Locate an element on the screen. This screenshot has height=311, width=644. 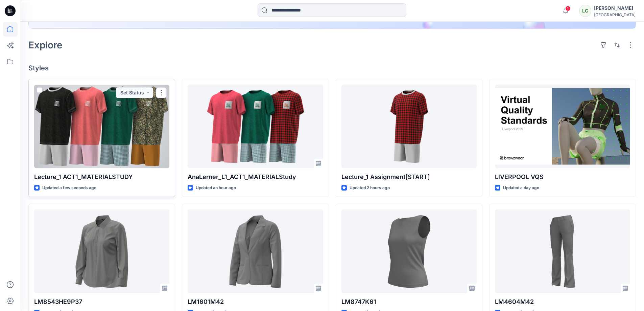
p: LM1601M42 is located at coordinates (255, 302).